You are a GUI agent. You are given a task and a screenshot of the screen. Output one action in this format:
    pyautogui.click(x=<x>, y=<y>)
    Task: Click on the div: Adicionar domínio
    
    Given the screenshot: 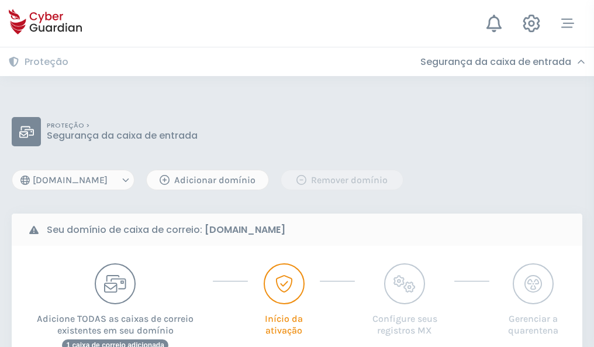 What is the action you would take?
    pyautogui.click(x=208, y=180)
    